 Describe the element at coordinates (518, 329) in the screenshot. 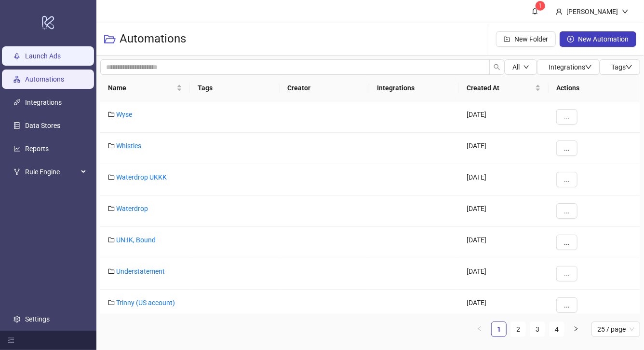

I see `a: 2` at that location.